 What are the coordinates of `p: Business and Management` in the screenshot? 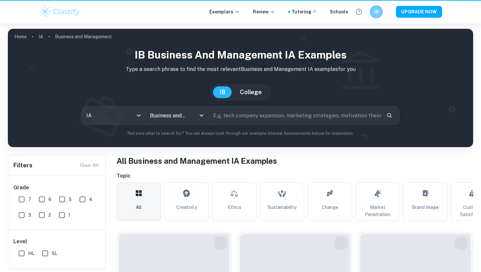 It's located at (83, 37).